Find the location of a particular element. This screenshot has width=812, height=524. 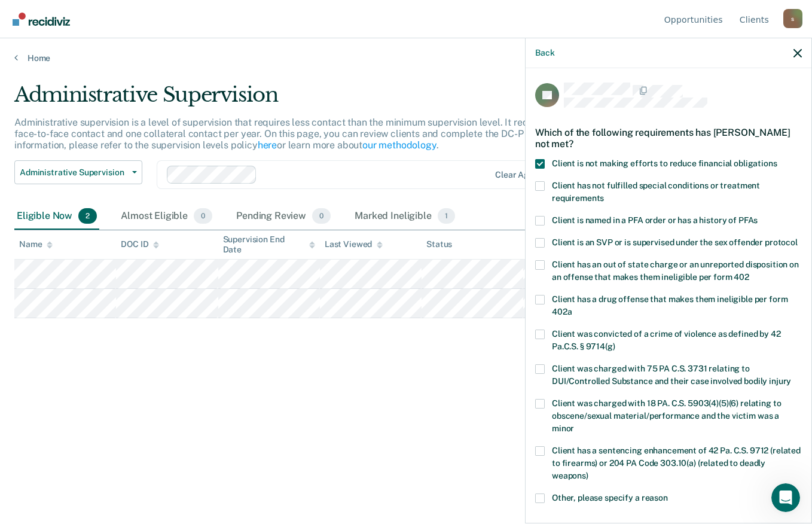

span: Client is an SVP or is supervised under the sex offender protocol is located at coordinates (674, 243).